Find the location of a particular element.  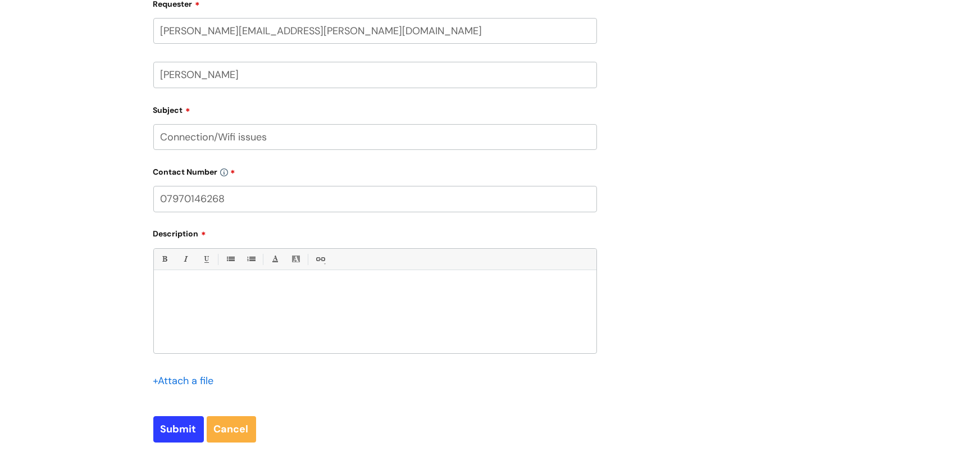

a: 1. Ordered List (Ctrl-Shift-8) is located at coordinates (250, 259).